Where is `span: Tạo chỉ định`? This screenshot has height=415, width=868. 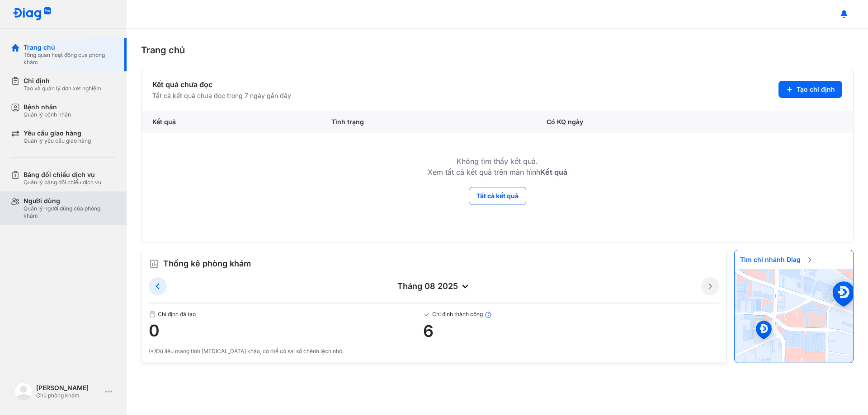
span: Tạo chỉ định is located at coordinates (815, 89).